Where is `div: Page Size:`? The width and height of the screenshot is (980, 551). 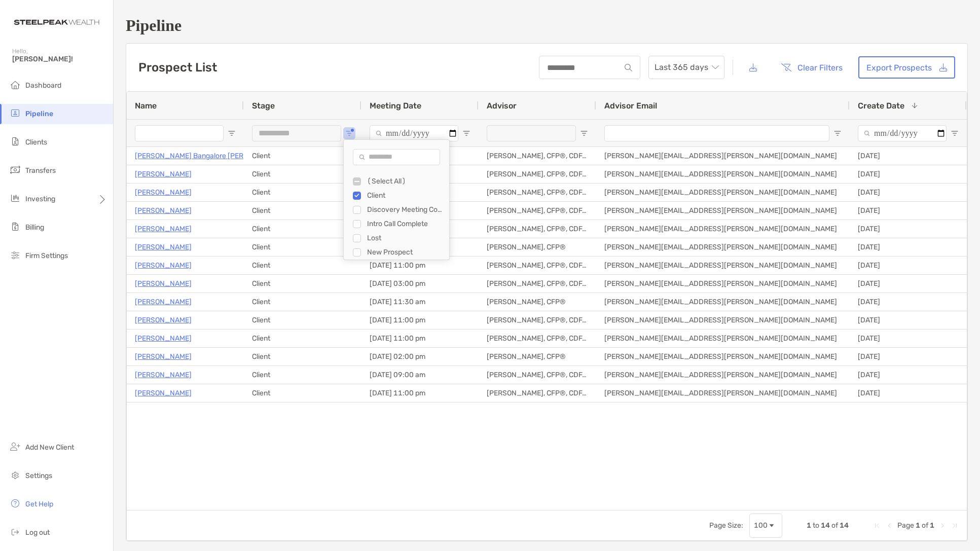 div: Page Size: is located at coordinates (726, 526).